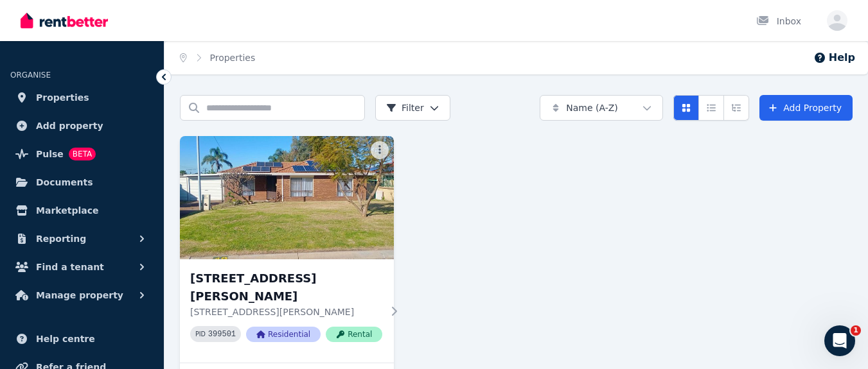 The width and height of the screenshot is (868, 369). Describe the element at coordinates (686, 108) in the screenshot. I see `button: Card view` at that location.